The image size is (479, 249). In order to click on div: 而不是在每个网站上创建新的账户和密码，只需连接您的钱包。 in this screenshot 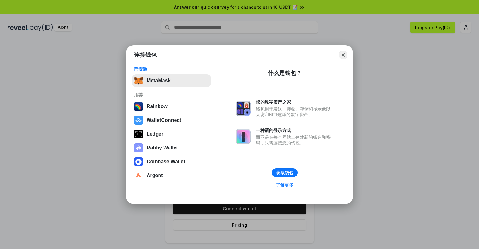, I will do `click(294, 140)`.